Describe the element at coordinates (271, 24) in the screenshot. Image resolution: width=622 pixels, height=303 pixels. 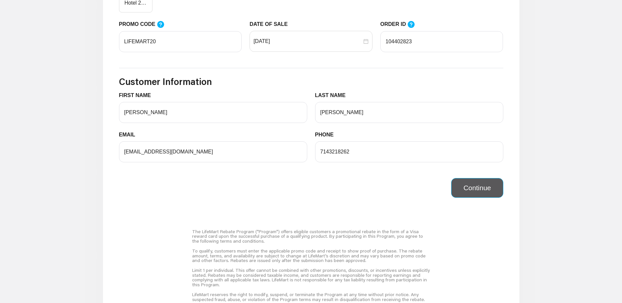
I see `label: DATE OF SALE` at that location.